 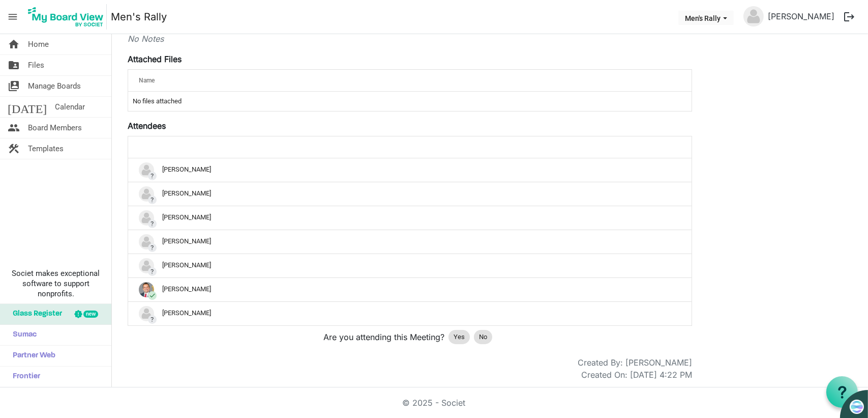 I want to click on span: check, so click(x=152, y=295).